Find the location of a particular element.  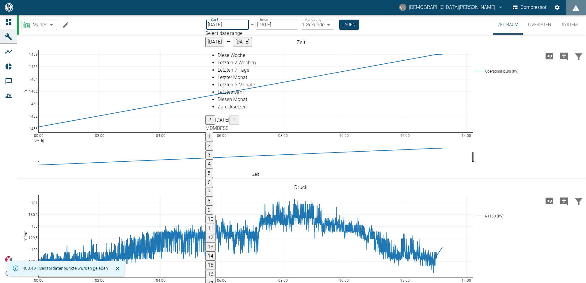

span: Dienstag is located at coordinates (211, 128).